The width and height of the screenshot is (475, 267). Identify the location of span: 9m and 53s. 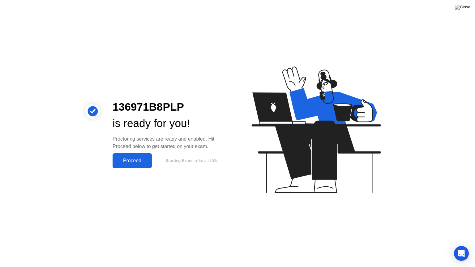
(208, 161).